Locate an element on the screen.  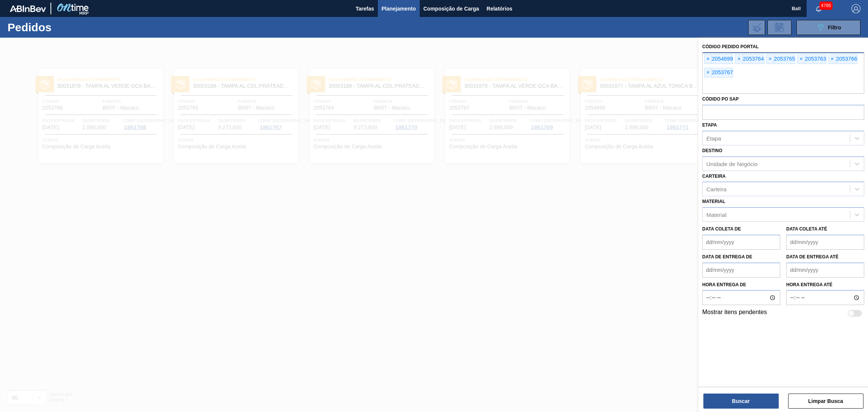
div: 2053765 is located at coordinates (781, 59).